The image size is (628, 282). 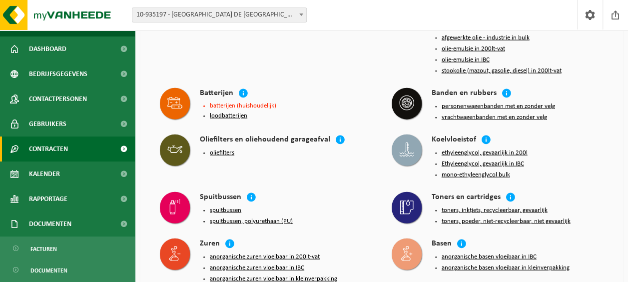 What do you see at coordinates (44, 174) in the screenshot?
I see `span: Kalender` at bounding box center [44, 174].